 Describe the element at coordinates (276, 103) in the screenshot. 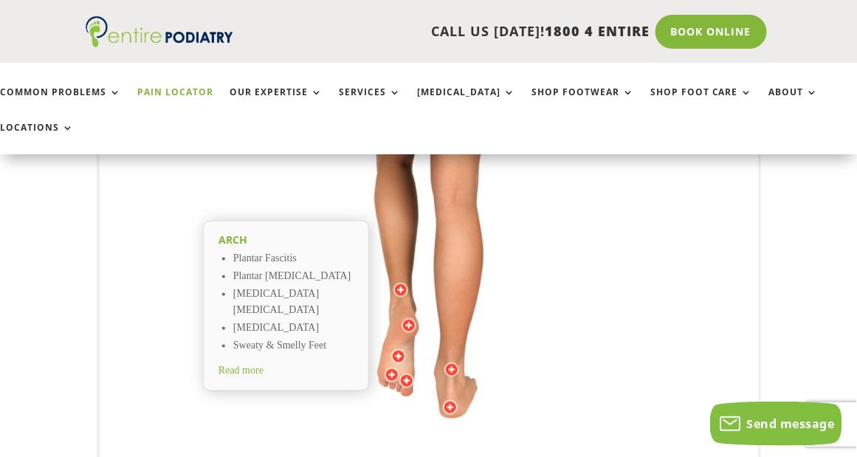

I see `a: Our Expertise` at that location.